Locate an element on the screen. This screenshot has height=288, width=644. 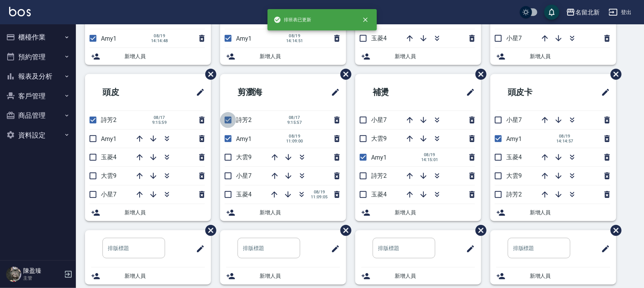
h5: 陳盈臻 is located at coordinates (42, 271).